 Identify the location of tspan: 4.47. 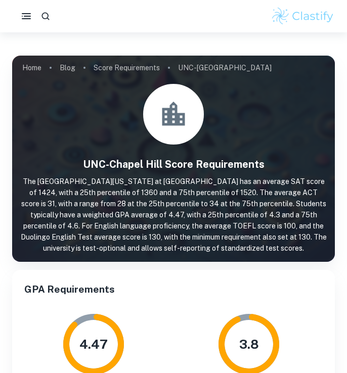
(94, 344).